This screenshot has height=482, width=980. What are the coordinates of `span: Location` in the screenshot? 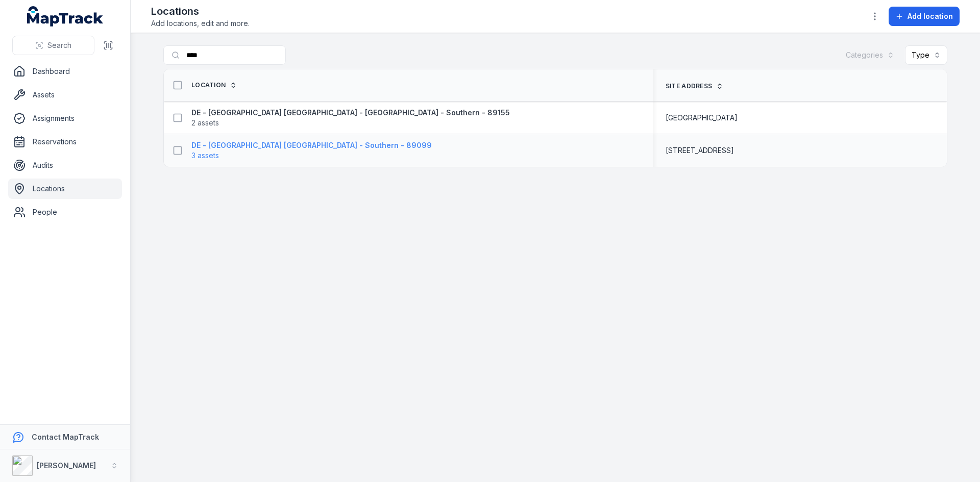 It's located at (208, 85).